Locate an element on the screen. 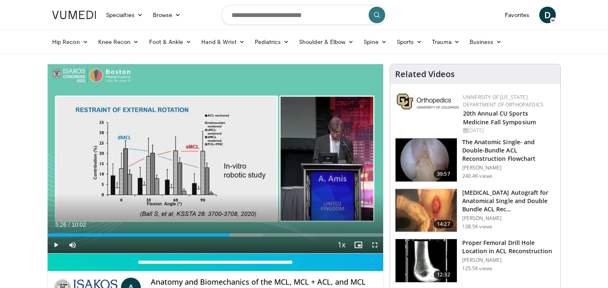 The width and height of the screenshot is (608, 288). button: Play is located at coordinates (56, 245).